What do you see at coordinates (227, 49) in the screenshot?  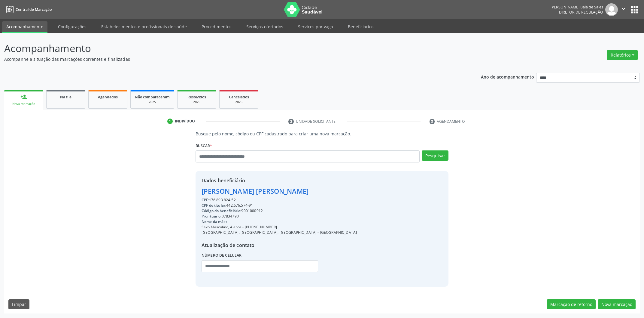 I see `p: Acompanhamento` at bounding box center [227, 49].